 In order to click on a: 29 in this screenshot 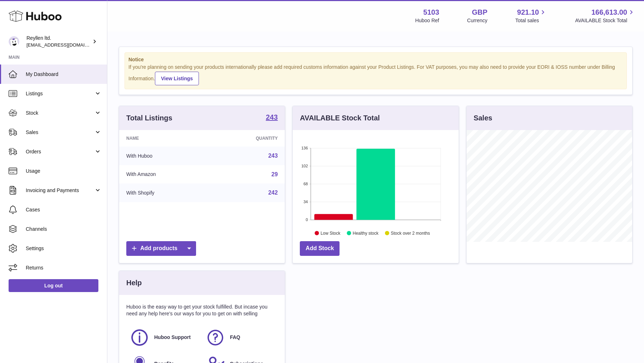, I will do `click(275, 174)`.